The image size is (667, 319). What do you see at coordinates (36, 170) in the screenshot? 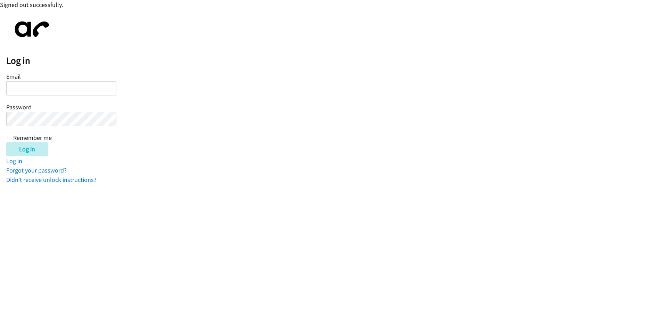
I see `a: Forgot your password?` at bounding box center [36, 170].